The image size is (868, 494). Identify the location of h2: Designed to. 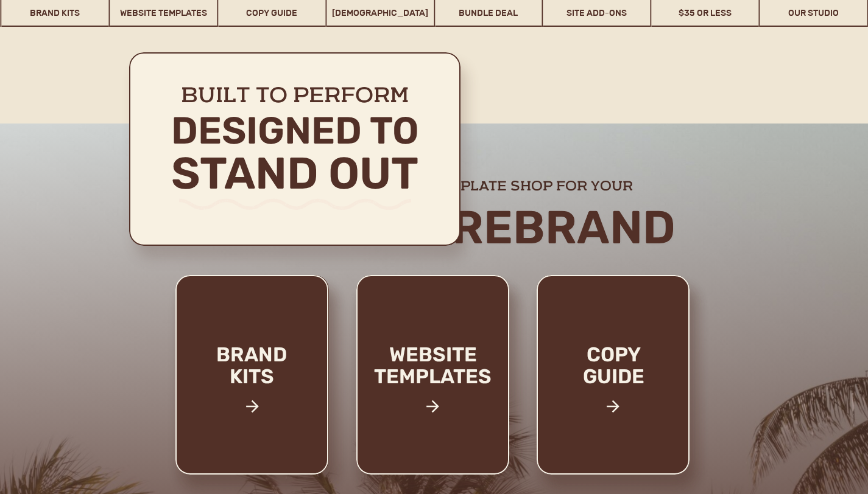
(295, 131).